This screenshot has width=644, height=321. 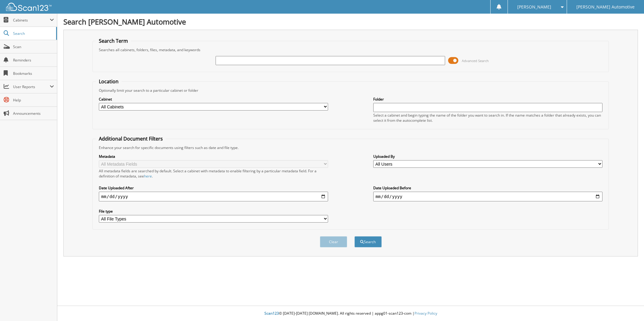 I want to click on span: Advanced Search, so click(x=475, y=60).